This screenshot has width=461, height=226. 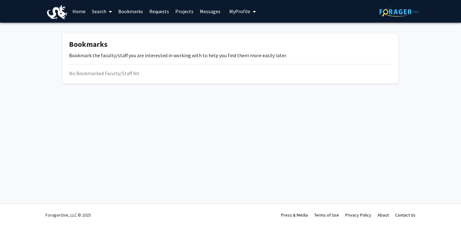 What do you see at coordinates (57, 12) in the screenshot?
I see `img: Drexel University Logo` at bounding box center [57, 12].